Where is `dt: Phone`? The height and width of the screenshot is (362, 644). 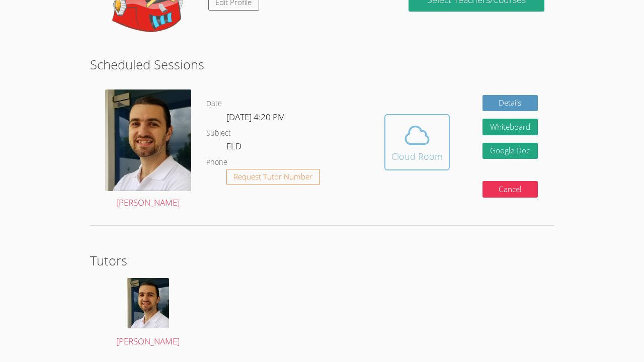
dt: Phone is located at coordinates (217, 162).